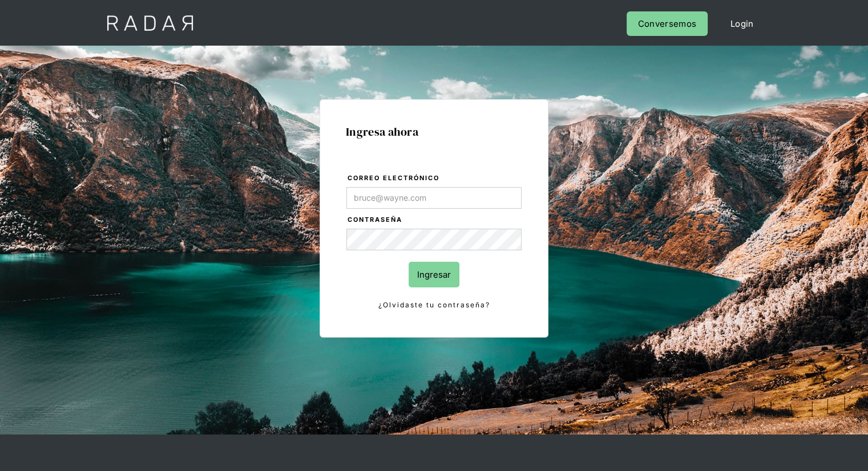  What do you see at coordinates (742, 23) in the screenshot?
I see `a: Login` at bounding box center [742, 23].